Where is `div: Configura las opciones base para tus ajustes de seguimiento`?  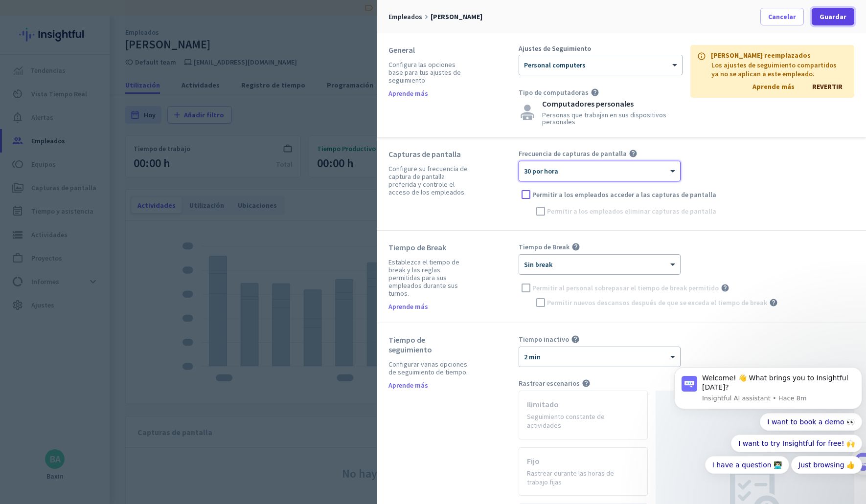
div: Configura las opciones base para tus ajustes de seguimiento is located at coordinates (429, 73).